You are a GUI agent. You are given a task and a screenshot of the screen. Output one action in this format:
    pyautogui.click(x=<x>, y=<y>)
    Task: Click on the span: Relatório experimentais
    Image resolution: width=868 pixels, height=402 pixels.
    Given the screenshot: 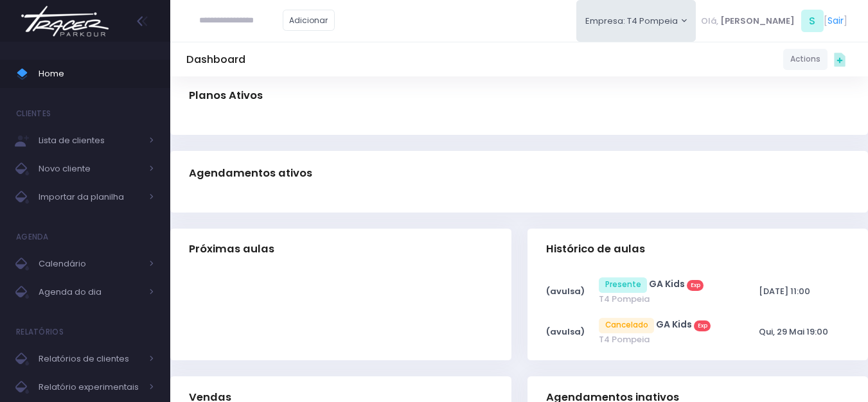 What is the action you would take?
    pyautogui.click(x=90, y=387)
    